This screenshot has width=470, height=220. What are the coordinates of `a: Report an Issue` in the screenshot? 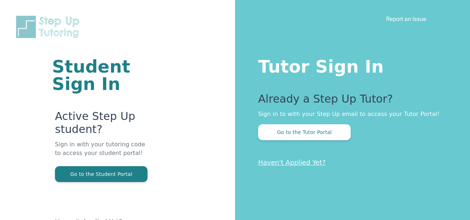 It's located at (406, 19).